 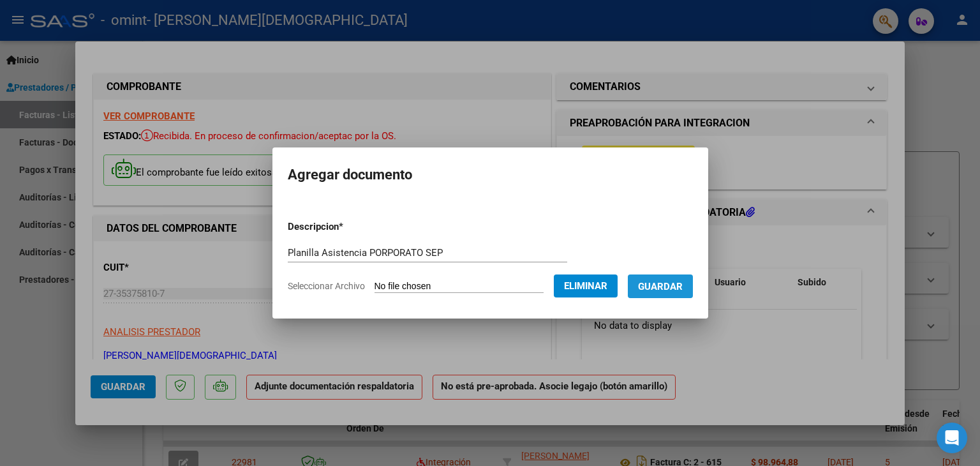 What do you see at coordinates (586, 286) in the screenshot?
I see `span: Eliminar` at bounding box center [586, 286].